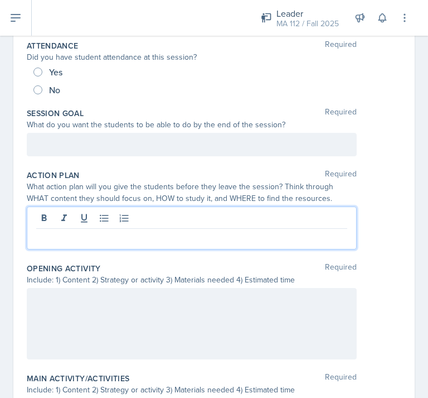 The width and height of the screenshot is (428, 398). I want to click on label: Session Goal, so click(55, 113).